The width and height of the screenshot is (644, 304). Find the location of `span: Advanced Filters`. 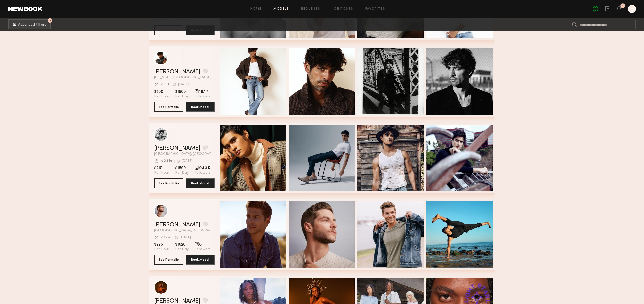

span: Advanced Filters is located at coordinates (32, 25).